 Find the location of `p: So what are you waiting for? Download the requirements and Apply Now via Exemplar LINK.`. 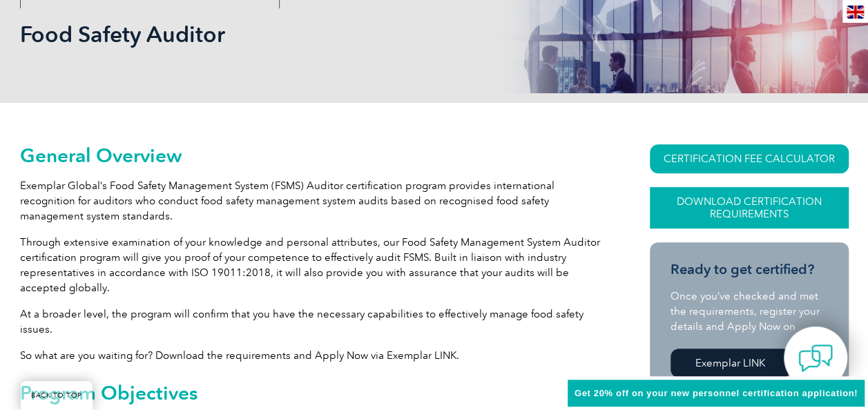

p: So what are you waiting for? Download the requirements and Apply Now via Exemplar LINK. is located at coordinates (310, 356).